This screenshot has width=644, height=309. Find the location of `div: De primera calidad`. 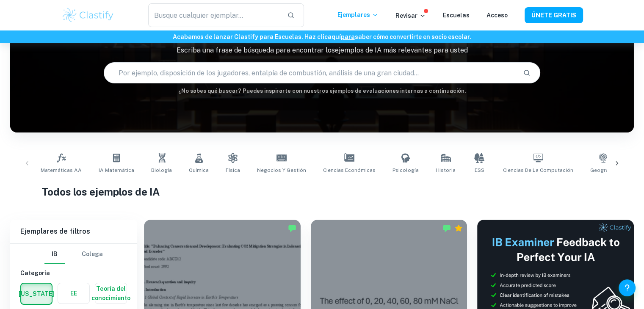

div: De primera calidad is located at coordinates (458, 228).